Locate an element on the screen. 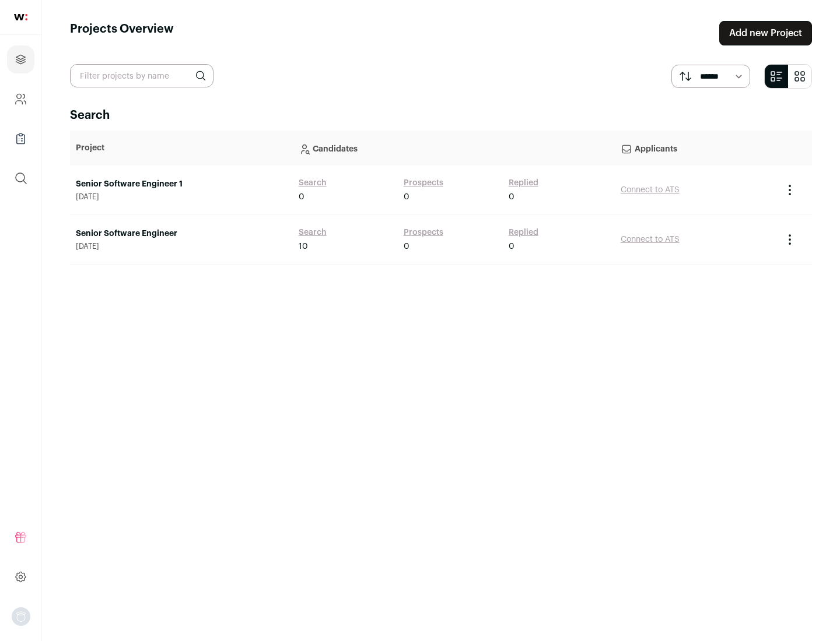 The image size is (840, 641). a: Projects is located at coordinates (20, 59).